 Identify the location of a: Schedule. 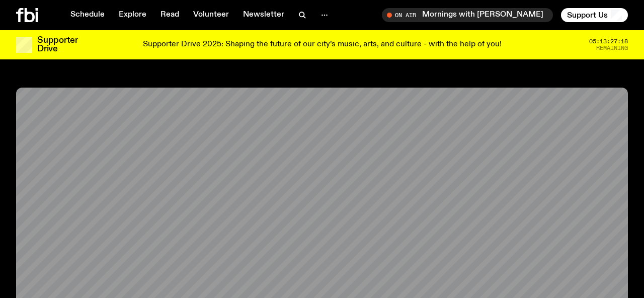
(88, 15).